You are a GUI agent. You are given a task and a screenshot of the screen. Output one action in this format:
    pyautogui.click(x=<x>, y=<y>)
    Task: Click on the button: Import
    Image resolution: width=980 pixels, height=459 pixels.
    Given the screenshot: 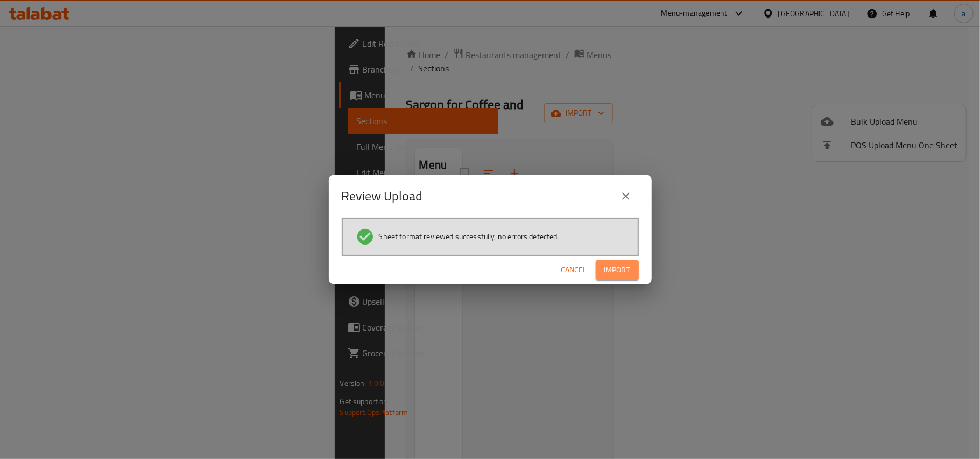 What is the action you would take?
    pyautogui.click(x=617, y=270)
    